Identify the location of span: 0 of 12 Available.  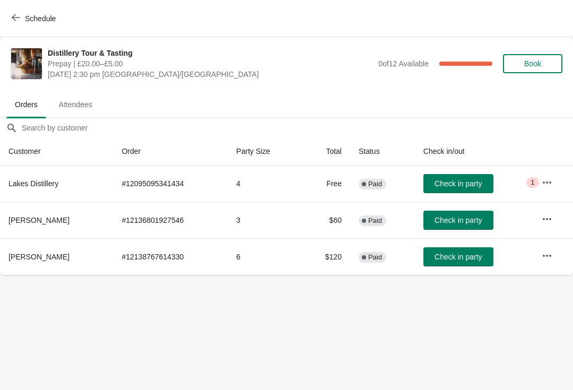
(404, 64).